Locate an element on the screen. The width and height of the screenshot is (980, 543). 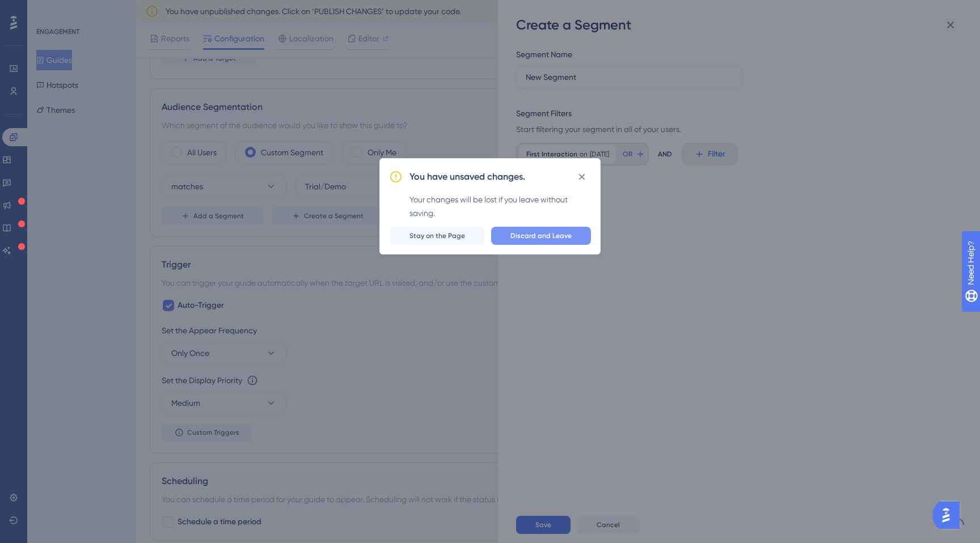
div: Your changes will be lost if you leave without saving. is located at coordinates (500, 206).